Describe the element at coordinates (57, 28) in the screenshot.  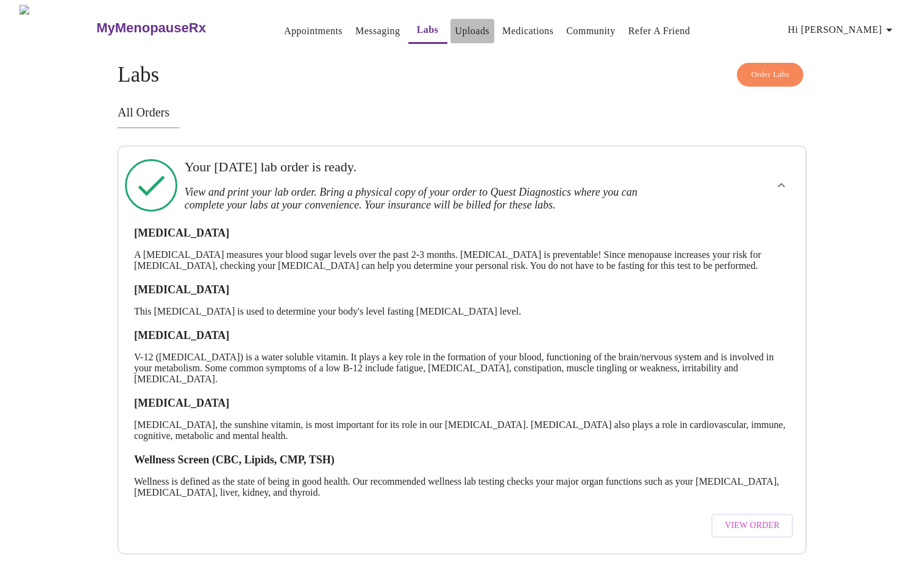
I see `img: MyMenopauseRx Logo` at that location.